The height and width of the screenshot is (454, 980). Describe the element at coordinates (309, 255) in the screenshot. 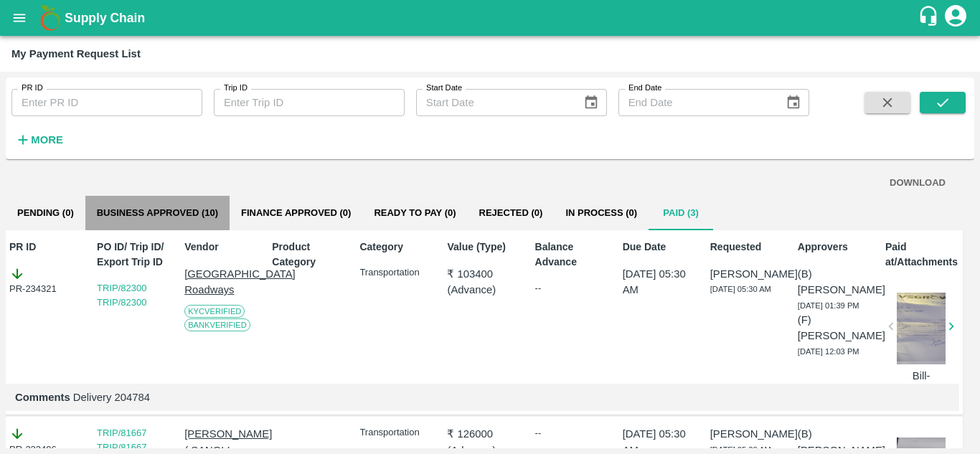

I see `p: Product Category` at that location.